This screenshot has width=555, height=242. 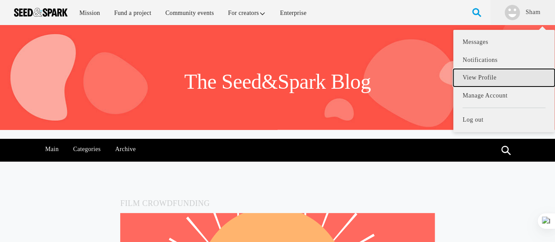 What do you see at coordinates (87, 149) in the screenshot?
I see `a: Categories` at bounding box center [87, 149].